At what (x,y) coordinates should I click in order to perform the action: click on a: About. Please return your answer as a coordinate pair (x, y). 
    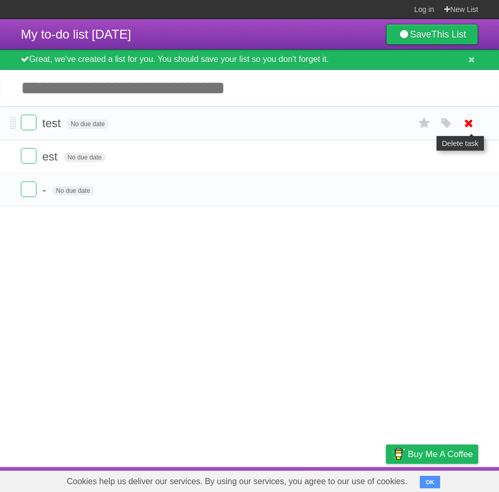
    Looking at the image, I should click on (258, 479).